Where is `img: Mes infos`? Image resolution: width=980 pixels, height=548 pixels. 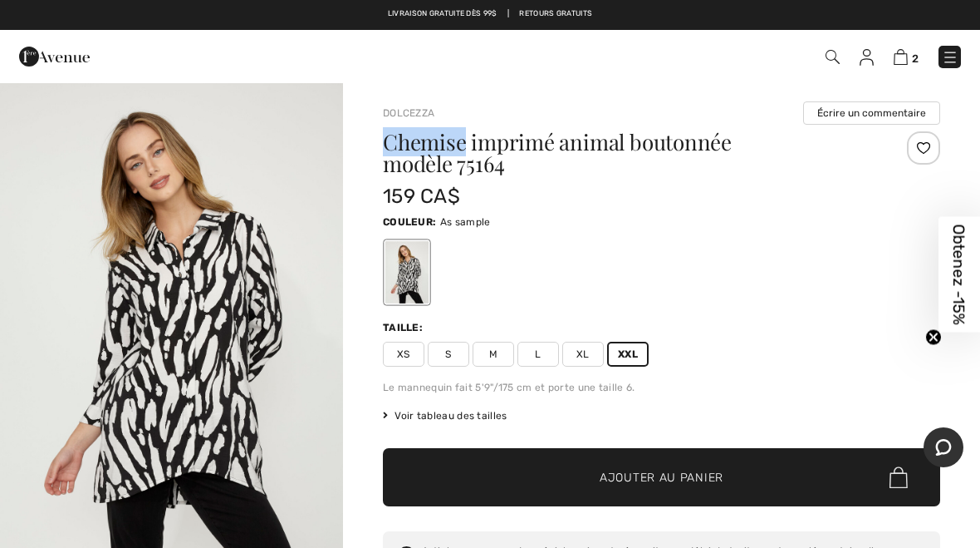 img: Mes infos is located at coordinates (867, 57).